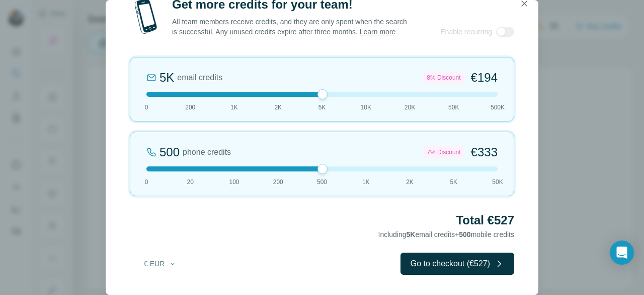 Image resolution: width=644 pixels, height=295 pixels. I want to click on span: 500K, so click(498, 107).